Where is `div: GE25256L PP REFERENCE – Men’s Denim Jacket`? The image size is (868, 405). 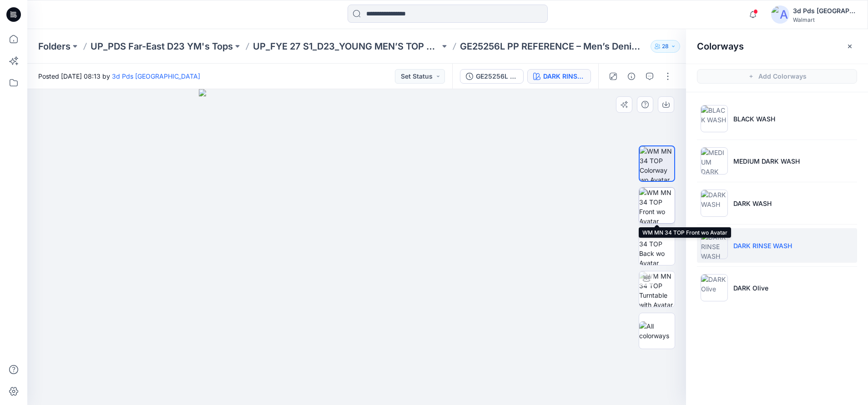 div: GE25256L PP REFERENCE – Men’s Denim Jacket is located at coordinates (497, 77).